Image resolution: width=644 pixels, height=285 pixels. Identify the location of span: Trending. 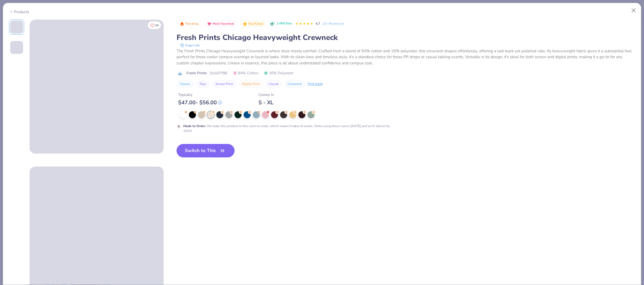
(191, 24).